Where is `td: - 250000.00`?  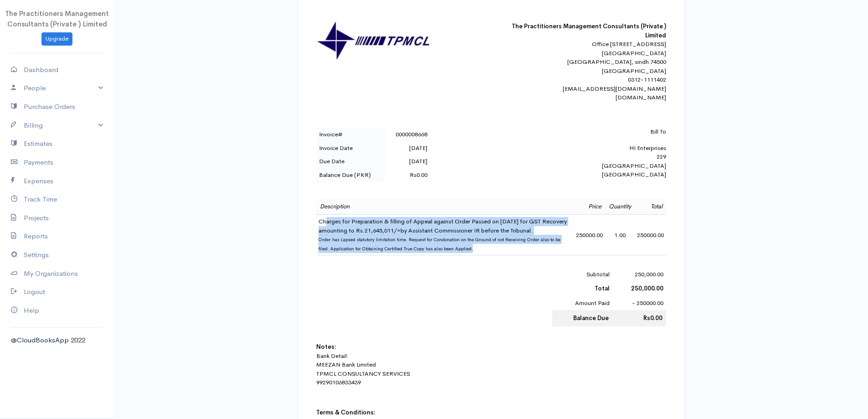 td: - 250000.00 is located at coordinates (639, 303).